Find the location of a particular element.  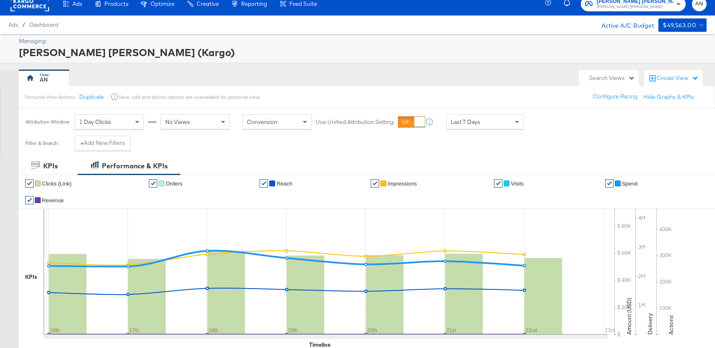

div: Performance & KPIs is located at coordinates (135, 166).